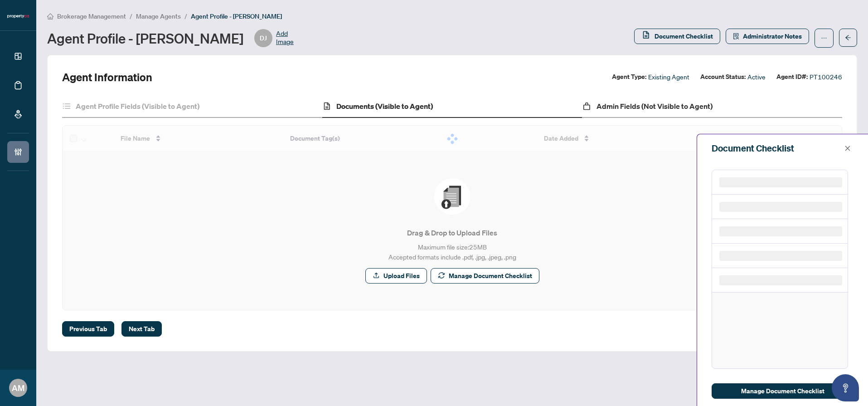  What do you see at coordinates (655, 106) in the screenshot?
I see `h4: Admin Fields (Not Visible to Agent)` at bounding box center [655, 106].